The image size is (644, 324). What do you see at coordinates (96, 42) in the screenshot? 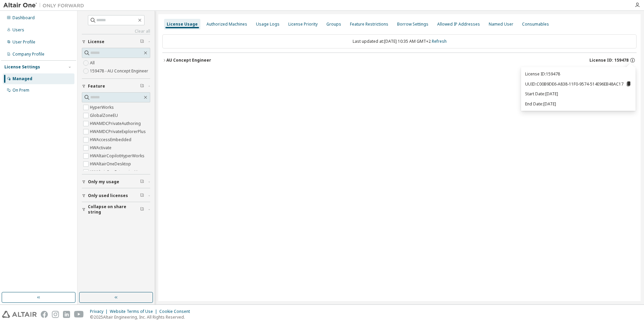
I see `span: License` at bounding box center [96, 42].